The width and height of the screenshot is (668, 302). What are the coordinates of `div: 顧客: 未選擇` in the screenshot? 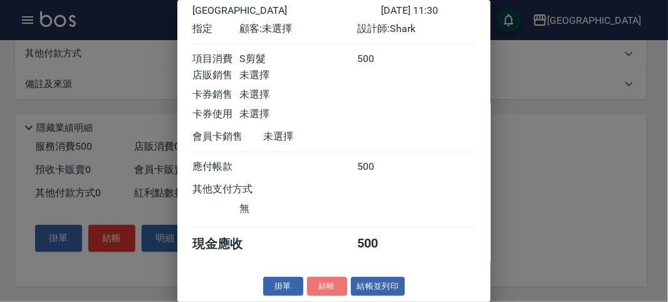 It's located at (298, 29).